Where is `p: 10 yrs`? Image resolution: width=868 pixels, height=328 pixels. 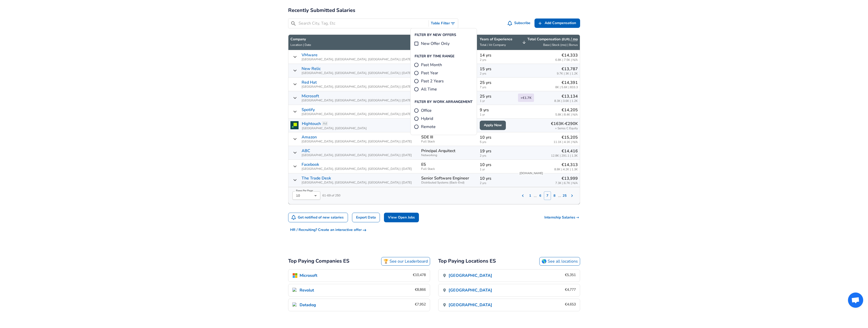 p: 10 yrs is located at coordinates (497, 165).